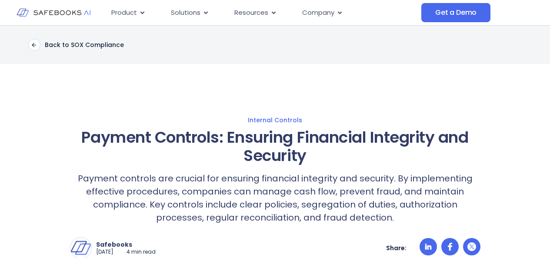 The width and height of the screenshot is (550, 258). I want to click on span: Solutions, so click(186, 13).